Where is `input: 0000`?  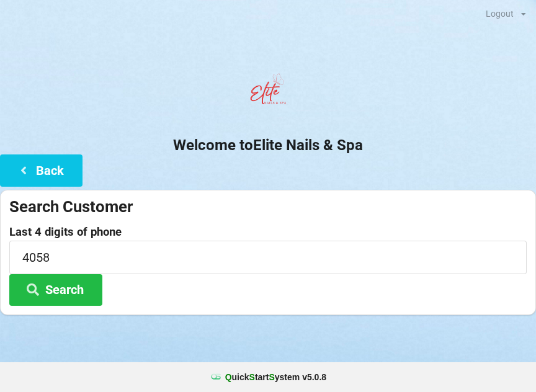
input: 0000 is located at coordinates (268, 257).